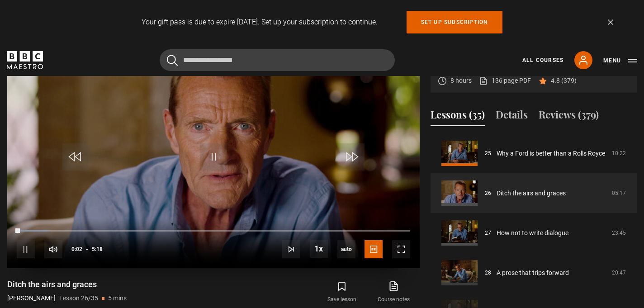 The width and height of the screenshot is (644, 308). Describe the element at coordinates (531, 193) in the screenshot. I see `a: Ditch the airs and graces` at that location.